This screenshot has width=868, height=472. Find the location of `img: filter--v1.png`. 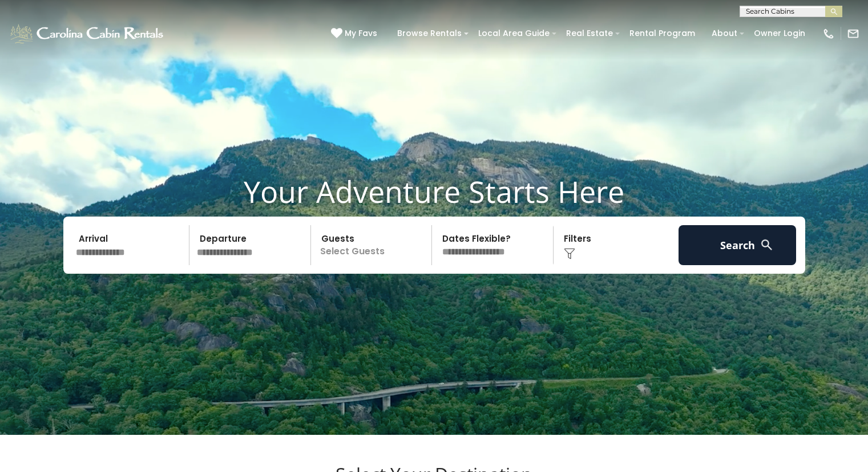

img: filter--v1.png is located at coordinates (570, 253).